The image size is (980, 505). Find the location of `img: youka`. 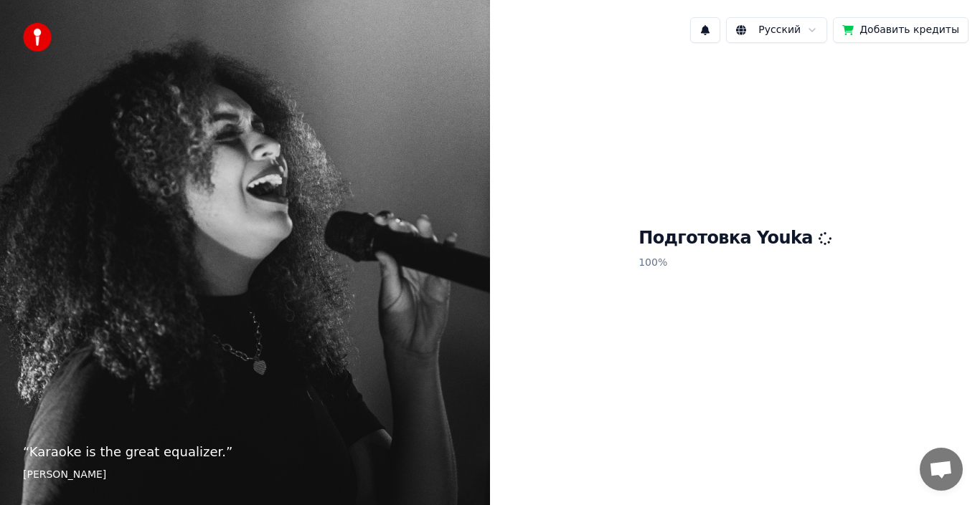

img: youka is located at coordinates (37, 37).